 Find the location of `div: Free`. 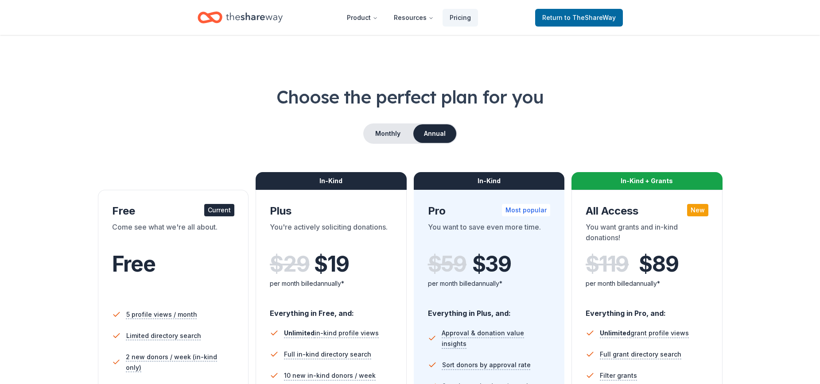

div: Free is located at coordinates (173, 211).